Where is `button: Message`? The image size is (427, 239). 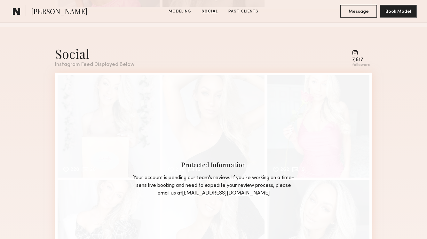
button: Message is located at coordinates (358, 11).